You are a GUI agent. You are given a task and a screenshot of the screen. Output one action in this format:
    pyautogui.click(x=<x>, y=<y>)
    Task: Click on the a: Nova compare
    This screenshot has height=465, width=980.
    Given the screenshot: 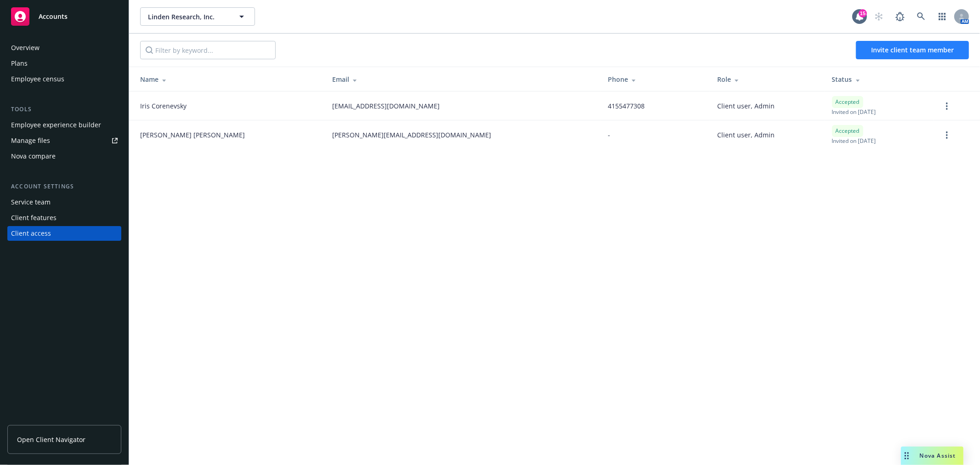 What is the action you would take?
    pyautogui.click(x=64, y=156)
    